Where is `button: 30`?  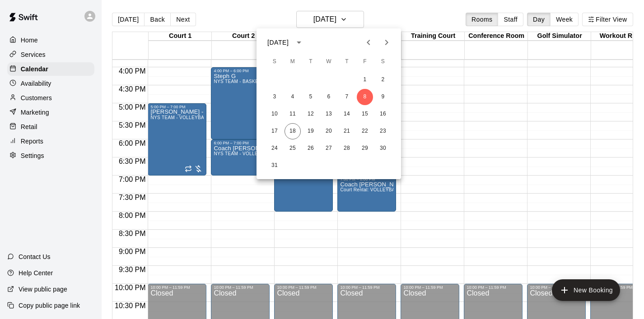 button: 30 is located at coordinates (383, 149).